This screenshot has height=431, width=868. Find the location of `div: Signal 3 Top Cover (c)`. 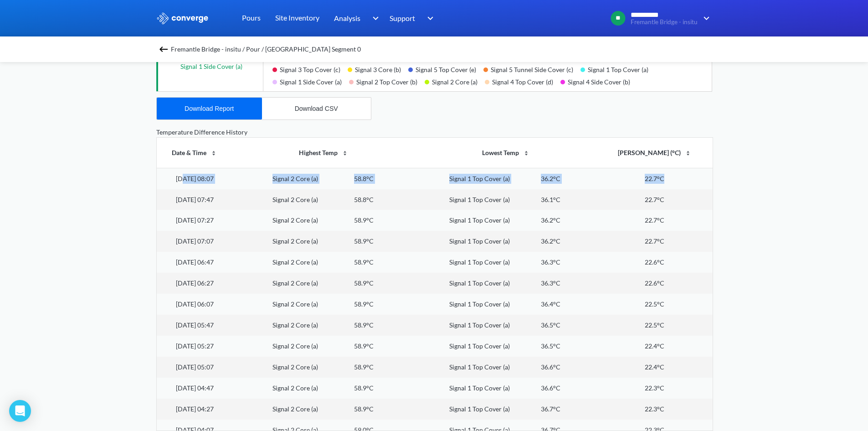

div: Signal 3 Top Cover (c) is located at coordinates (309, 68).